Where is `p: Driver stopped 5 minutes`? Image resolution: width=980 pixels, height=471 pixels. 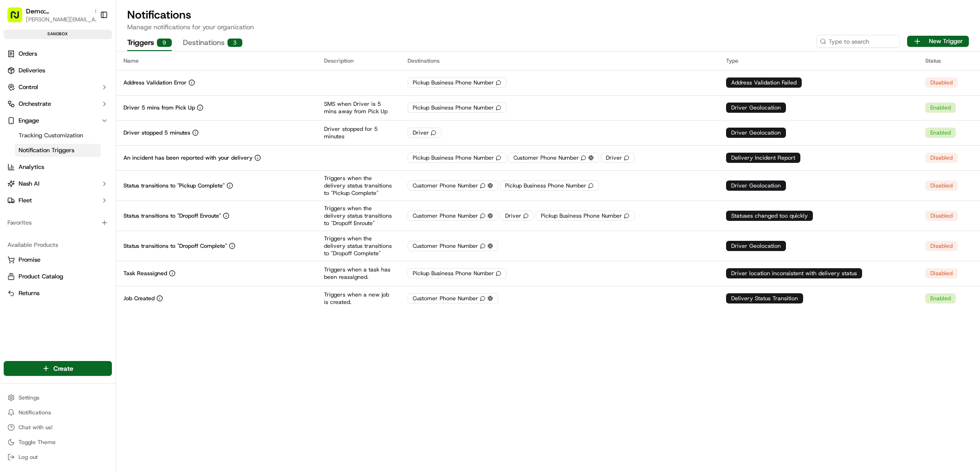 p: Driver stopped 5 minutes is located at coordinates (157, 133).